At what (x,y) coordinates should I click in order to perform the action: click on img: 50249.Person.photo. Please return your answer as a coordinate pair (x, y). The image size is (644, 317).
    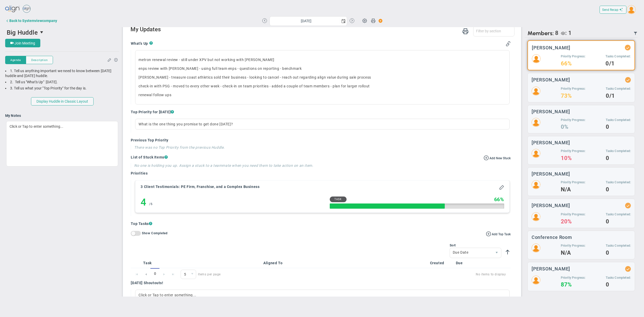
    Looking at the image, I should click on (536, 153).